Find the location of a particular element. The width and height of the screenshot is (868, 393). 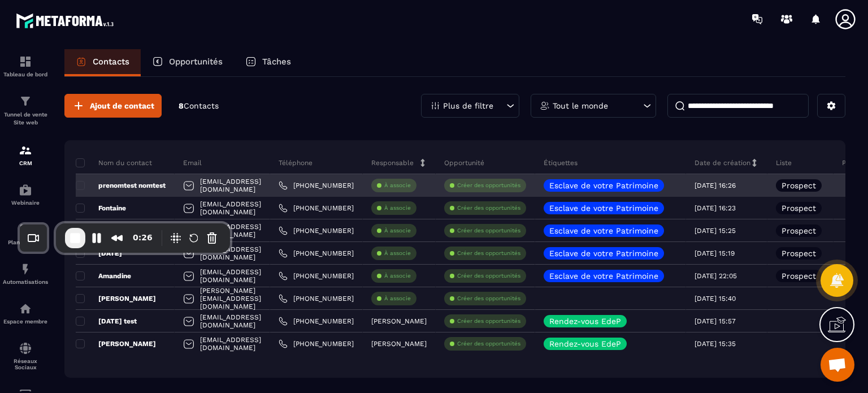

p: Plus de filtre is located at coordinates (468, 106).